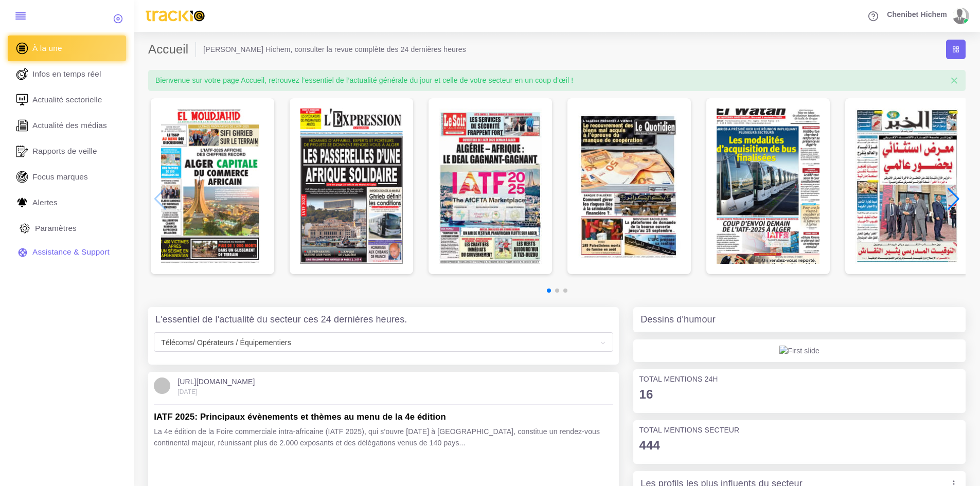 This screenshot has height=486, width=980. What do you see at coordinates (67, 203) in the screenshot?
I see `a: Alertes` at bounding box center [67, 203].